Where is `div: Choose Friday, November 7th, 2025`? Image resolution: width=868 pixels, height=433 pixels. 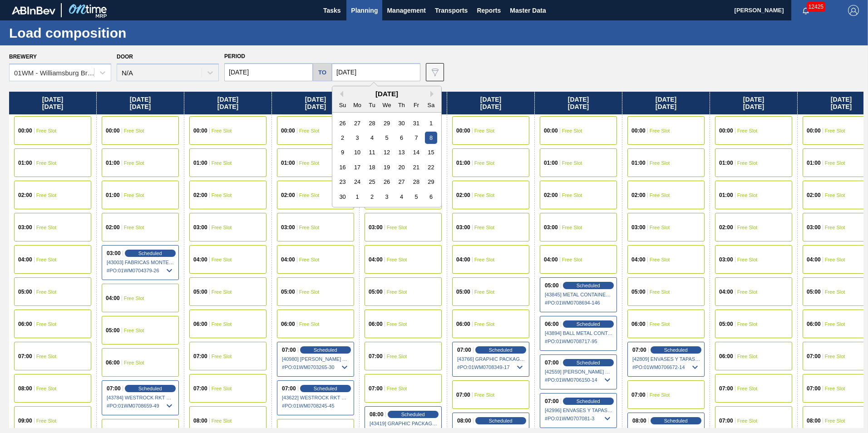 div: Choose Friday, November 7th, 2025 is located at coordinates (416, 138).